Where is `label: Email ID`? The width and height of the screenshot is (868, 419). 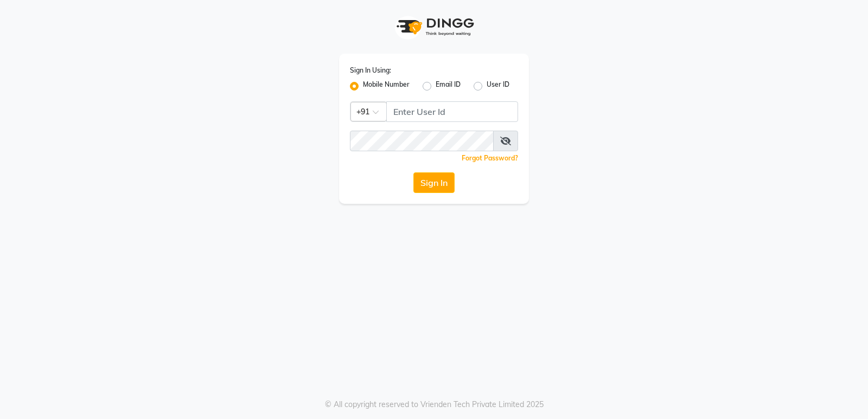 label: Email ID is located at coordinates (448, 86).